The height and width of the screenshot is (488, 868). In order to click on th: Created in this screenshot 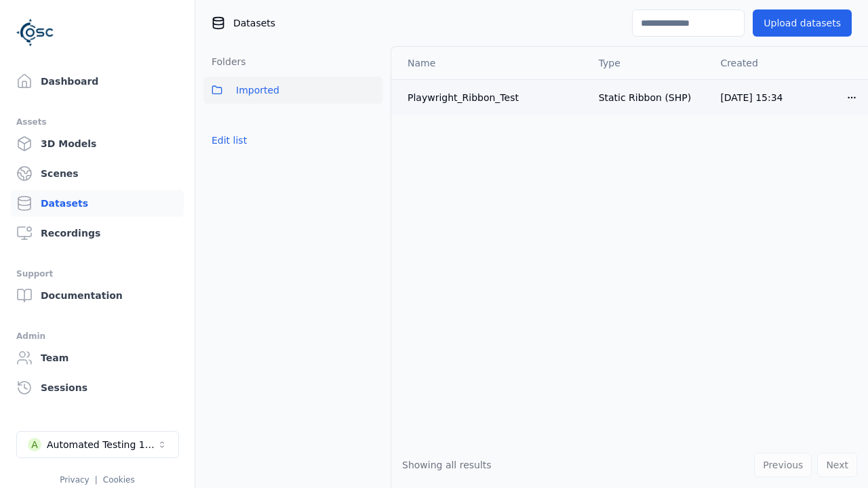, I will do `click(772, 63)`.